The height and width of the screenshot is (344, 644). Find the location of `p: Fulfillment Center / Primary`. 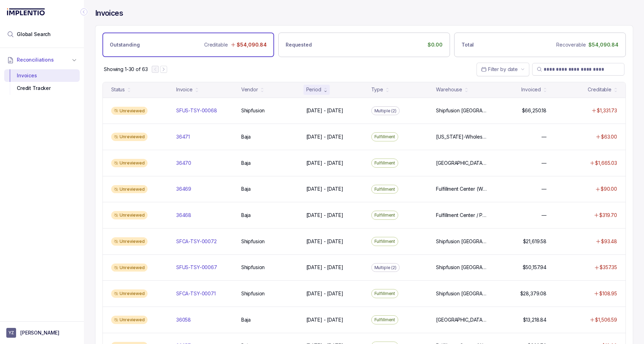

p: Fulfillment Center / Primary is located at coordinates (461, 215).